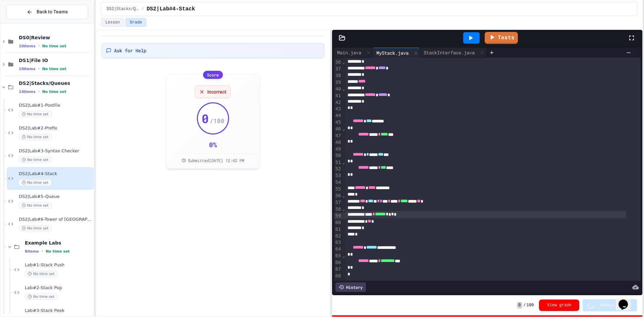 This screenshot has height=317, width=644. Describe the element at coordinates (59, 265) in the screenshot. I see `span: Lab#1-Stack Push` at that location.